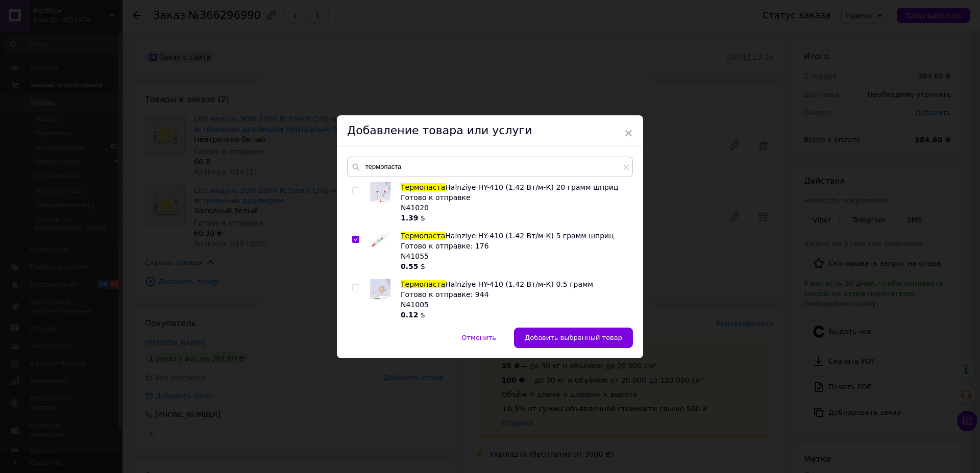  I want to click on input: Поиск по товарам и услугам, so click(490, 167).